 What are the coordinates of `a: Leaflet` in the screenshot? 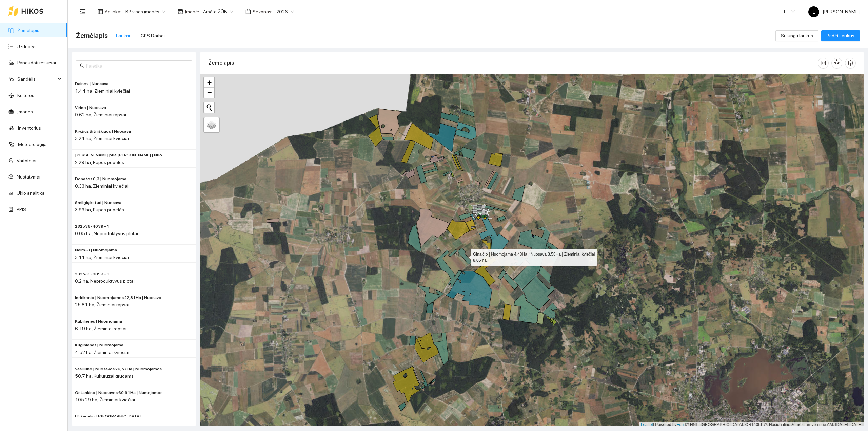 It's located at (648, 424).